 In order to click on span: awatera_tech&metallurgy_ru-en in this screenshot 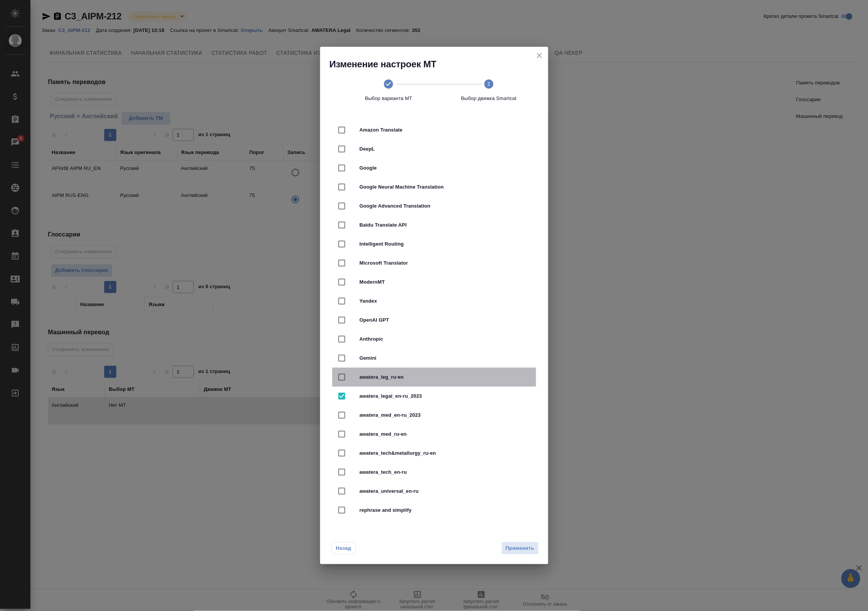, I will do `click(445, 453)`.